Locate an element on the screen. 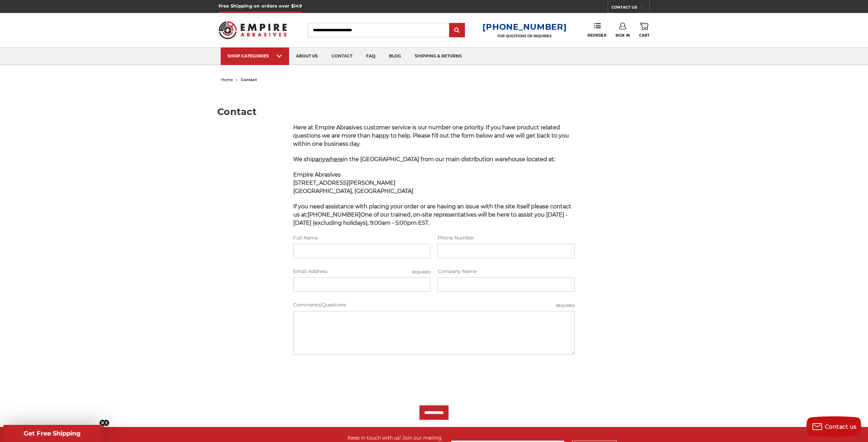 This screenshot has width=868, height=442. span: contact is located at coordinates (249, 80).